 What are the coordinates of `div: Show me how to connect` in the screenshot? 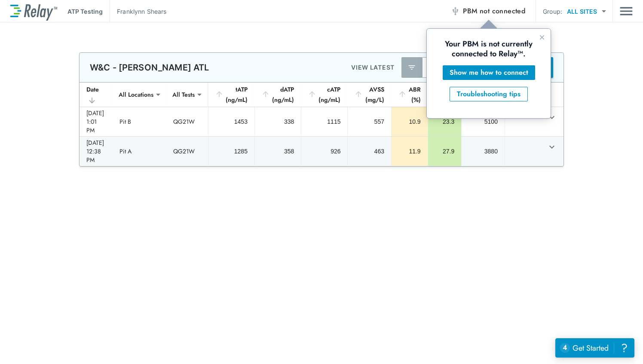 It's located at (62, 44).